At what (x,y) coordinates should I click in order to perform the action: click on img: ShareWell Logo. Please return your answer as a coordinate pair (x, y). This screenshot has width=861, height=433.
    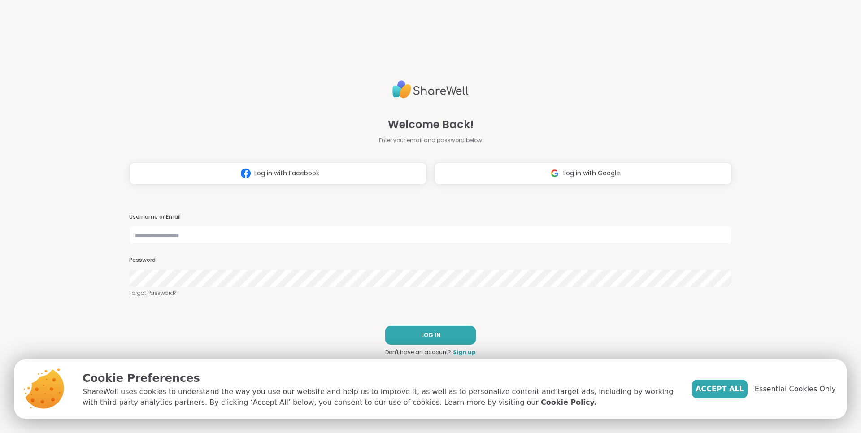
    Looking at the image, I should click on (431, 89).